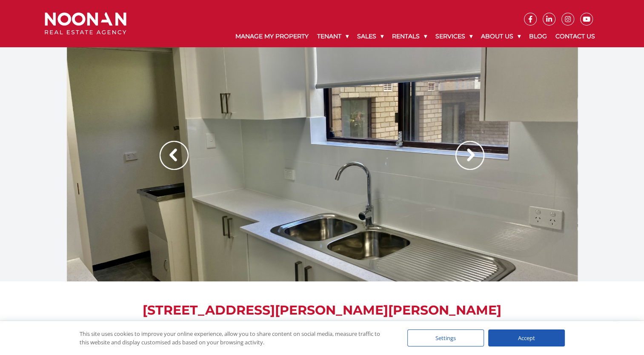 The image size is (644, 355). Describe the element at coordinates (86, 23) in the screenshot. I see `img: Noonan Real Estate Agency` at that location.